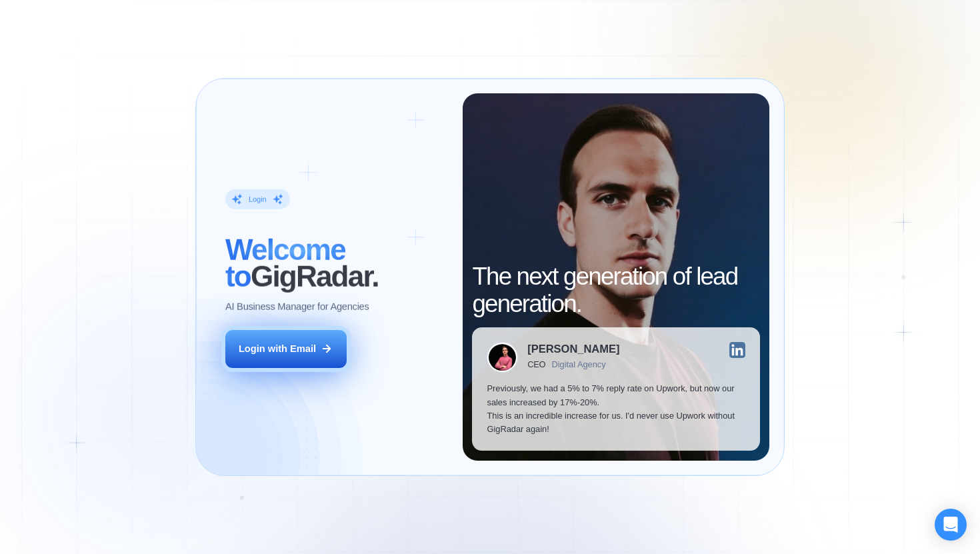 The image size is (980, 554). I want to click on button: Login with Email, so click(286, 348).